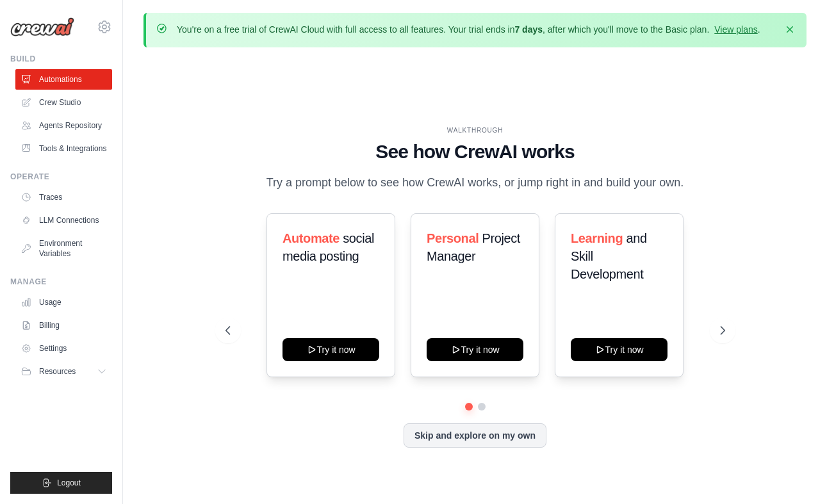 The width and height of the screenshot is (827, 504). Describe the element at coordinates (61, 177) in the screenshot. I see `div: Operate` at that location.